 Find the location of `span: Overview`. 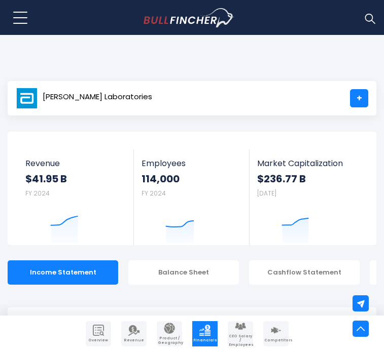

span: Overview is located at coordinates (98, 341).